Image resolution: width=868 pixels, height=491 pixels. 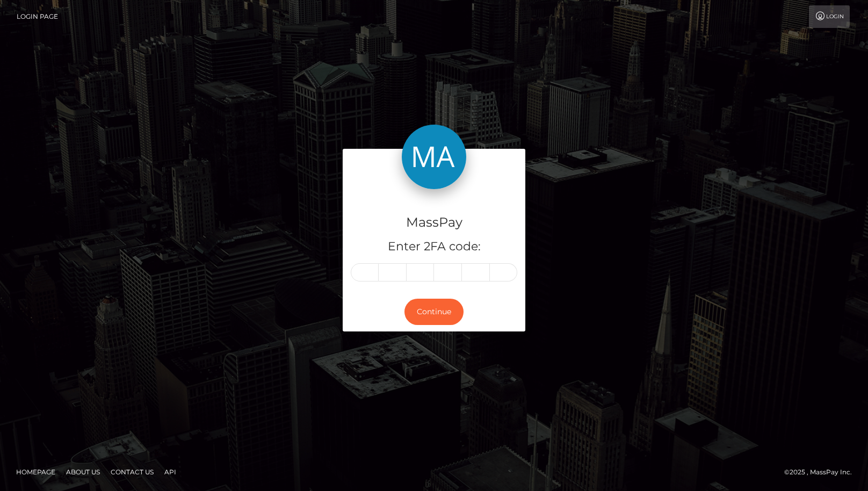 I want to click on h4: MassPay, so click(x=434, y=223).